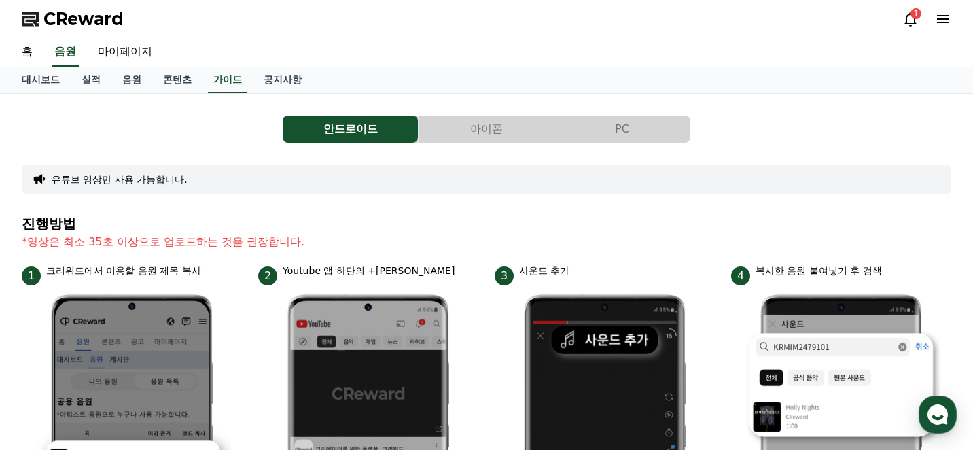 This screenshot has height=450, width=973. Describe the element at coordinates (84, 19) in the screenshot. I see `span: CReward` at that location.